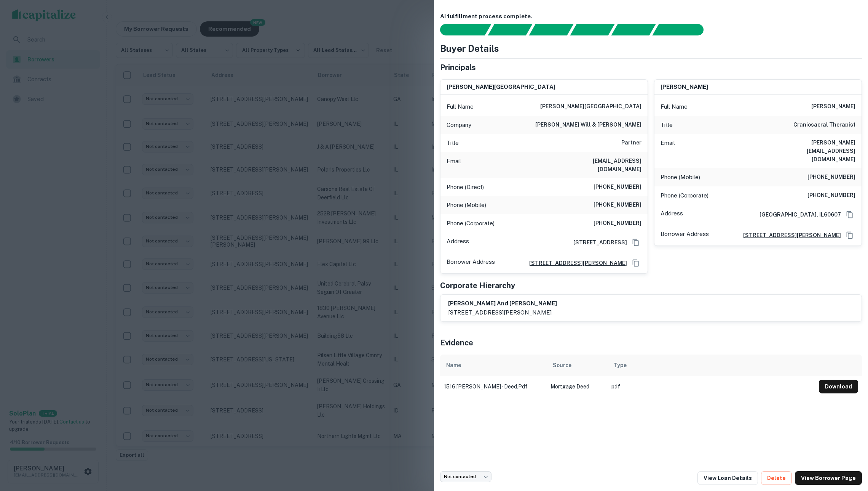 This screenshot has height=491, width=868. I want to click on div: Principals found, AI now looking for contact information..., so click(592, 30).